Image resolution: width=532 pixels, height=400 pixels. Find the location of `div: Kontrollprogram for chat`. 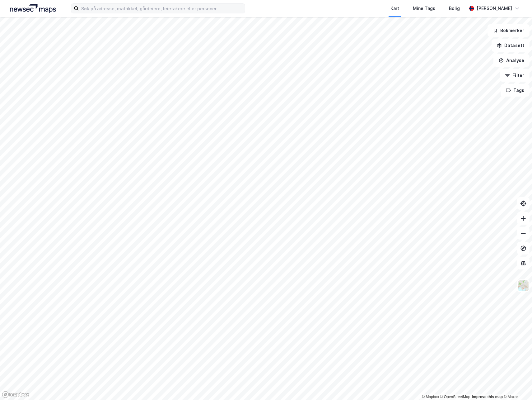

div: Kontrollprogram for chat is located at coordinates (516, 385).